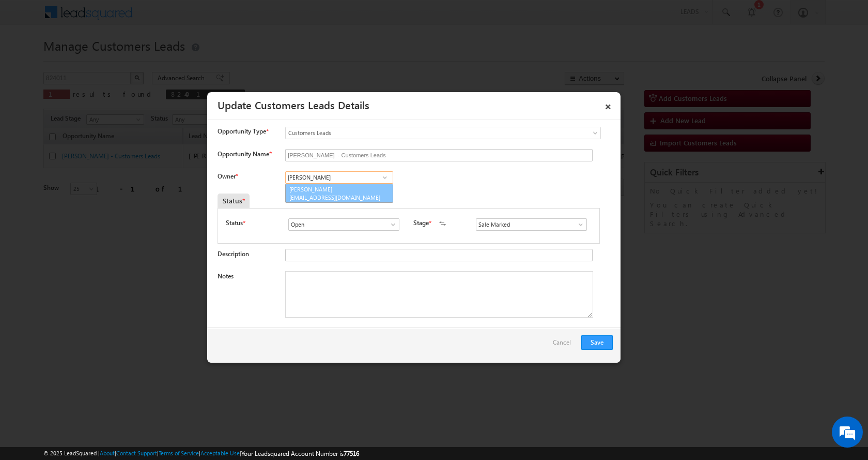 The width and height of the screenshot is (868, 460). What do you see at coordinates (234, 223) in the screenshot?
I see `label: Status` at bounding box center [234, 223].